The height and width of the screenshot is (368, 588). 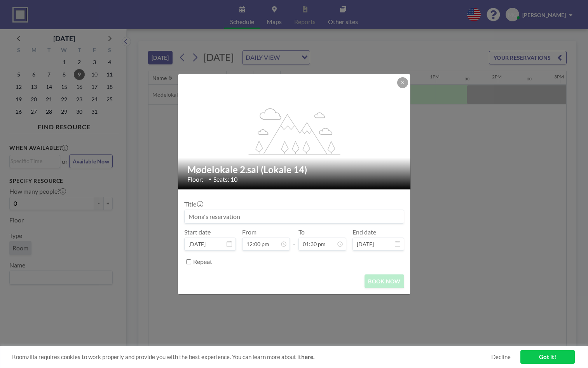 What do you see at coordinates (193, 204) in the screenshot?
I see `label: Title` at bounding box center [193, 204].